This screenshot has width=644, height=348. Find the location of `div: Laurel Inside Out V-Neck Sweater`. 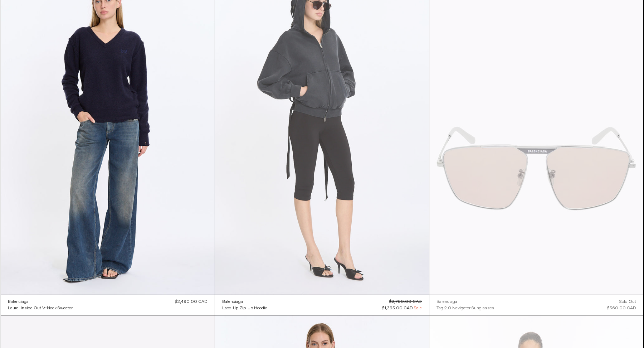

div: Laurel Inside Out V-Neck Sweater is located at coordinates (40, 308).